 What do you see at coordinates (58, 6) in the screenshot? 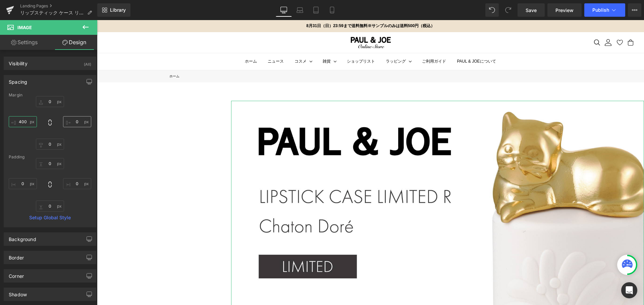
I see `a: Landing Pages` at bounding box center [58, 6].